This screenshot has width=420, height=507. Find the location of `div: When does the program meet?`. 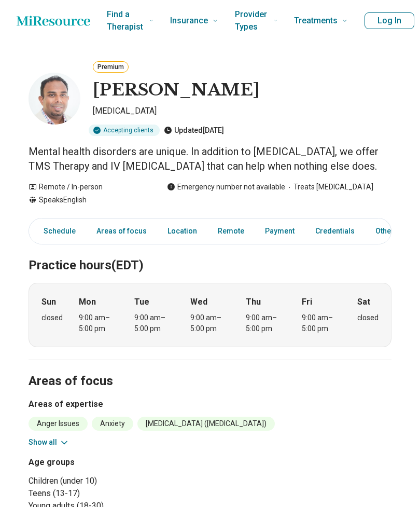

div: When does the program meet? is located at coordinates (210, 315).